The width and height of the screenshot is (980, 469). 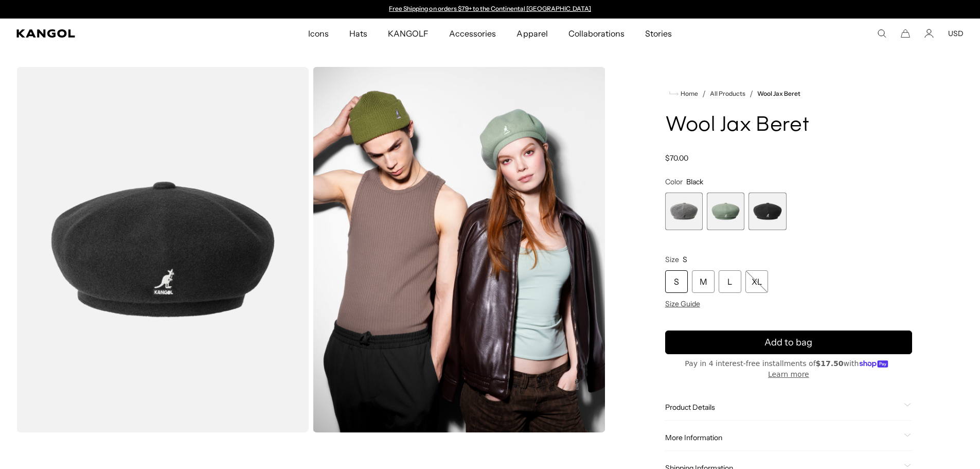 I want to click on a: wool jax beret in sage green, so click(x=459, y=249).